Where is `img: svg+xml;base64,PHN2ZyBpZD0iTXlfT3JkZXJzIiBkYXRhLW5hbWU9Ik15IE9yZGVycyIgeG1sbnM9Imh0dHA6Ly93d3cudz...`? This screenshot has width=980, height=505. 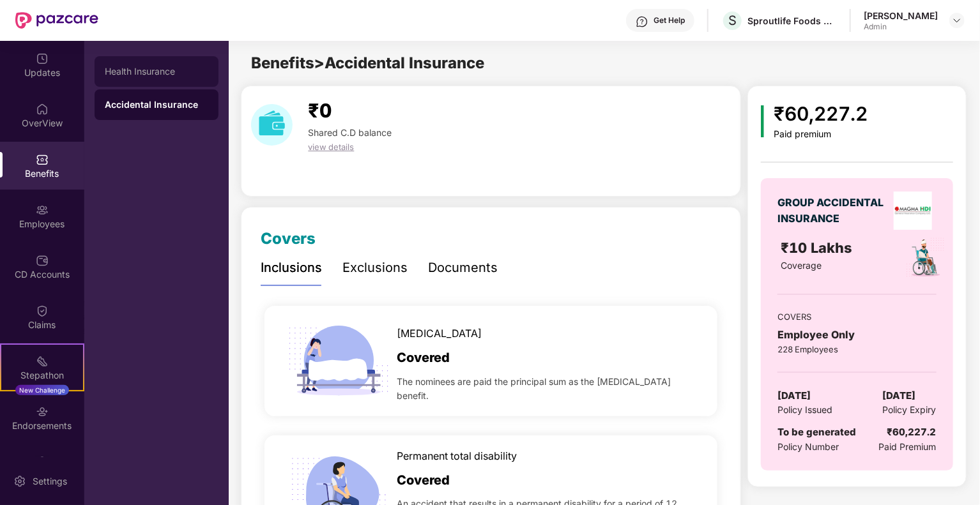 img: svg+xml;base64,PHN2ZyBpZD0iTXlfT3JkZXJzIiBkYXRhLW5hbWU9Ik15IE9yZGVycyIgeG1sbnM9Imh0dHA6Ly93d3cudz... is located at coordinates (42, 462).